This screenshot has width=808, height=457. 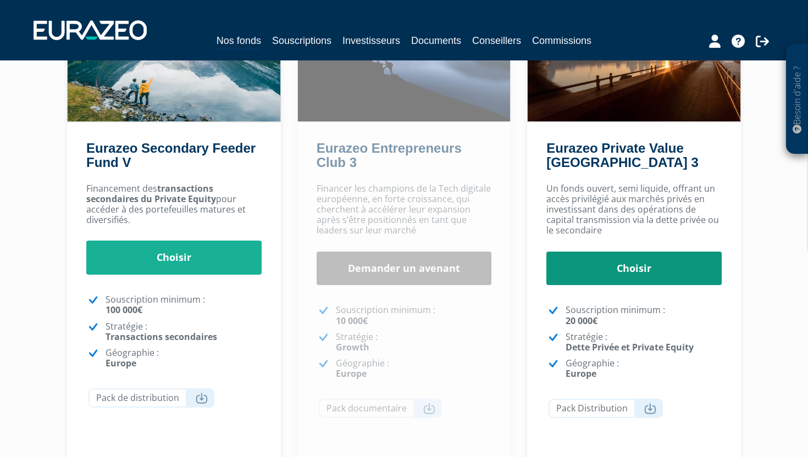 I want to click on strong: Transactions secondaires, so click(x=161, y=337).